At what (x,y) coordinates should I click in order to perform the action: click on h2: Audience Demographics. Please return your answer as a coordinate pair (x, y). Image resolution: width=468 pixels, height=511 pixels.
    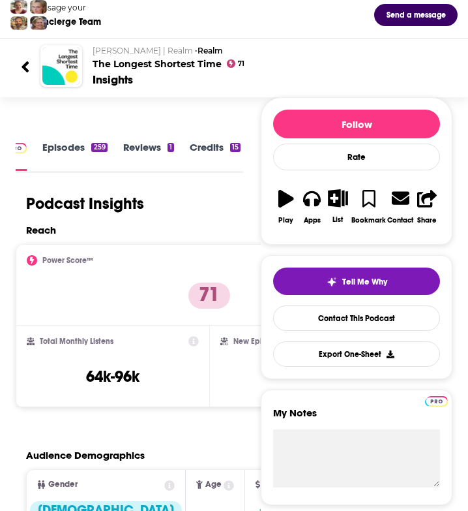
    Looking at the image, I should click on (85, 455).